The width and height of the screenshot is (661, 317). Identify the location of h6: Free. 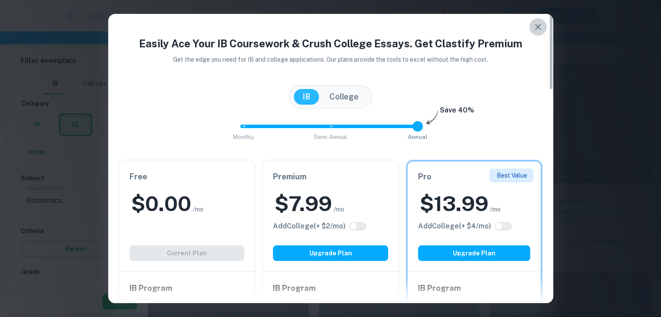
(187, 177).